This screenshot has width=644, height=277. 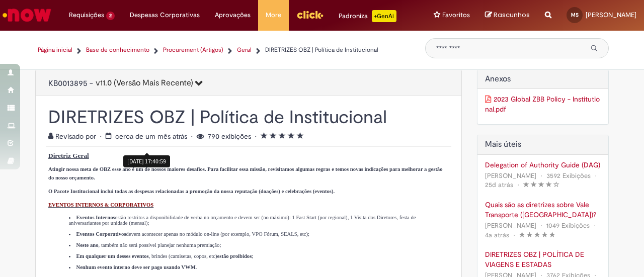 What do you see at coordinates (101, 205) in the screenshot?
I see `span: EVENTOS INTERNOS & CORPORATIVOS` at bounding box center [101, 205].